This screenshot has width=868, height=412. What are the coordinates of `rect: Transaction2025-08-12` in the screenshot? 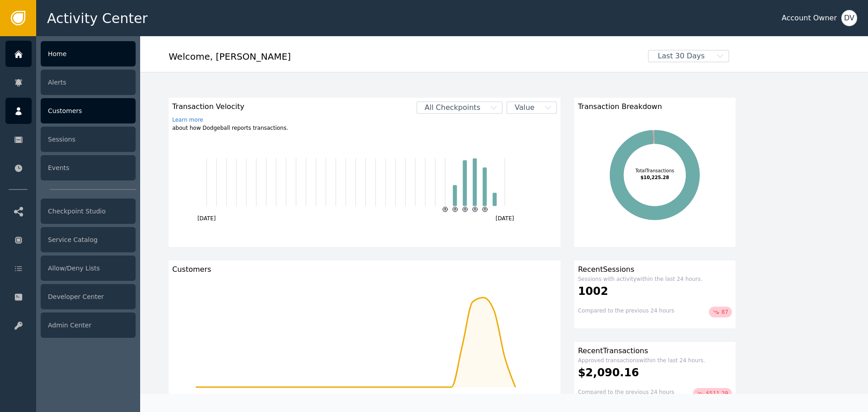 It's located at (455, 195).